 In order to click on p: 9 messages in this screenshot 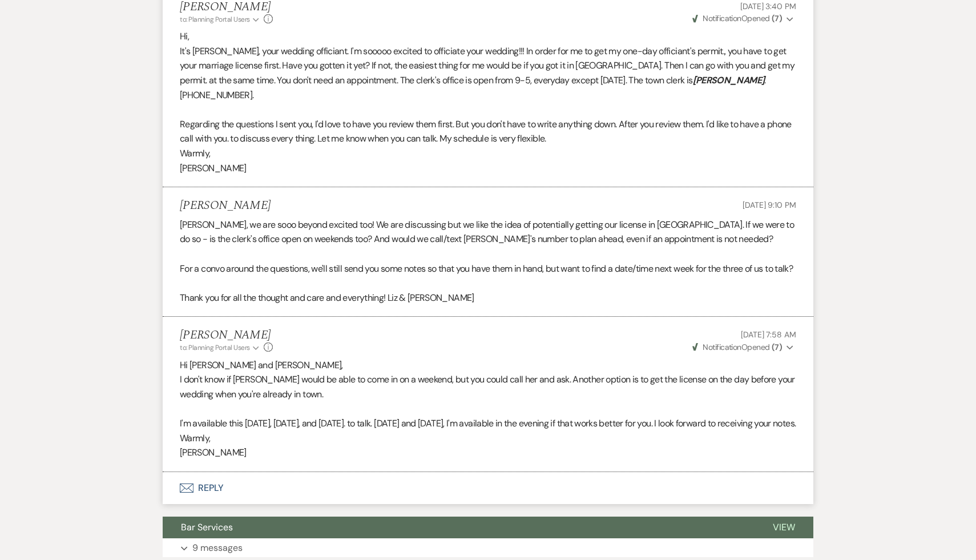, I will do `click(217, 548)`.